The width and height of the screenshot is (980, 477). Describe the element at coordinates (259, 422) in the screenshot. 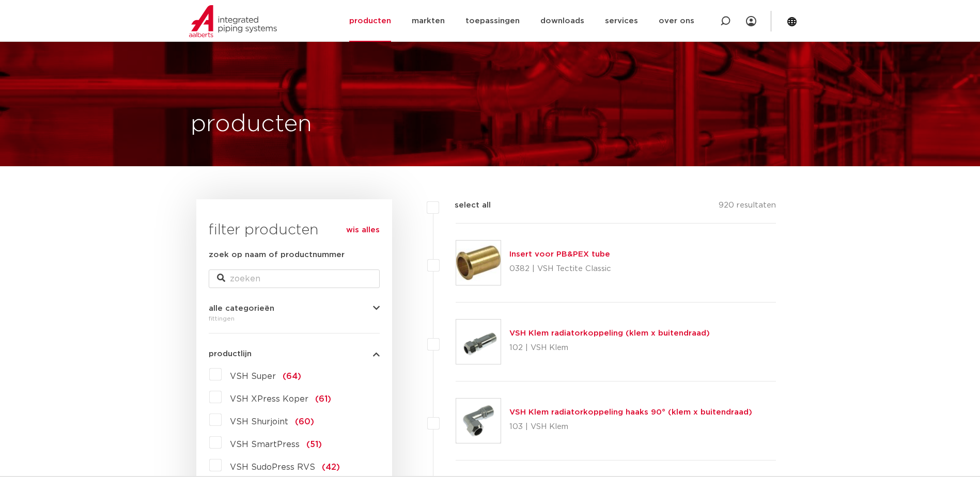

I see `span: VSH Shurjoint` at that location.